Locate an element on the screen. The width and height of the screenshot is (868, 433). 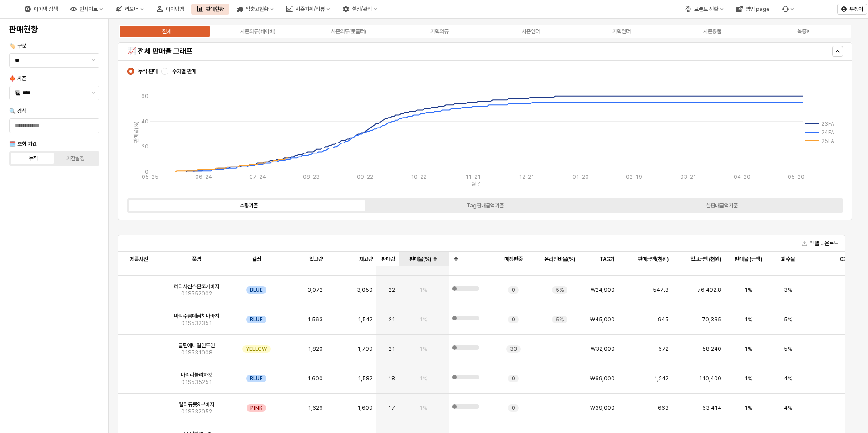
div: 시즌기획/리뷰 is located at coordinates (310, 9).